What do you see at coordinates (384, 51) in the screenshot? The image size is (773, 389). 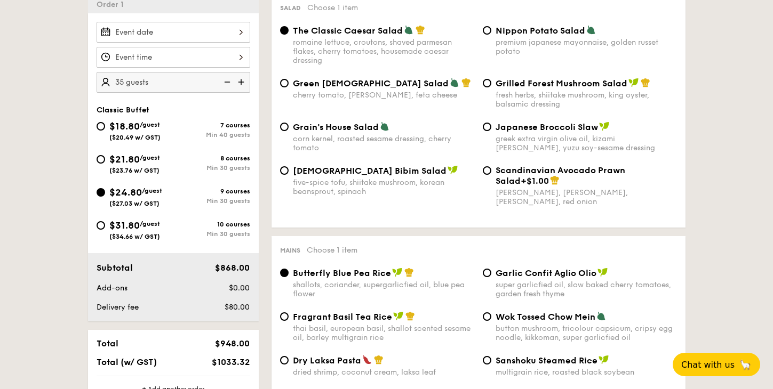 I see `div: romaine lettuce, croutons, shaved parmesan flakes, cherry tomatoes, housemade caesar dressing` at bounding box center [384, 51].